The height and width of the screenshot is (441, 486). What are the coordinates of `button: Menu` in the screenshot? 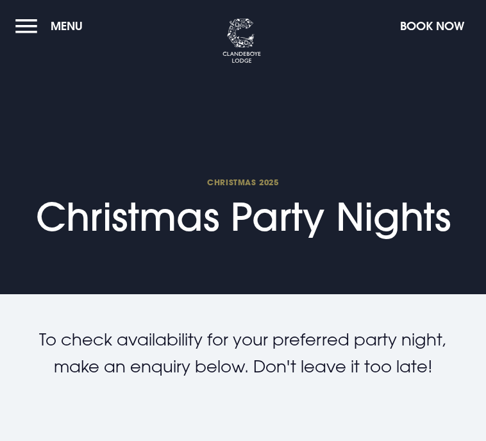 It's located at (52, 26).